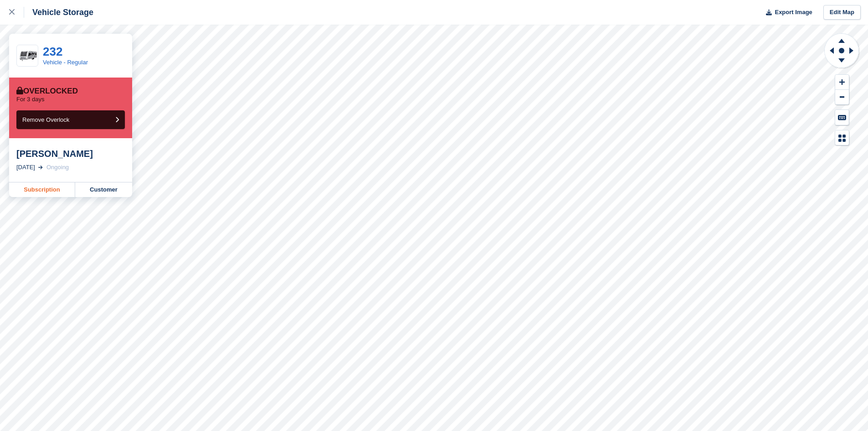 The image size is (868, 431). I want to click on a: Edit Map, so click(842, 12).